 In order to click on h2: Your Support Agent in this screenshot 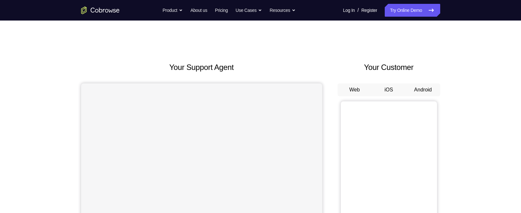, I will do `click(202, 67)`.